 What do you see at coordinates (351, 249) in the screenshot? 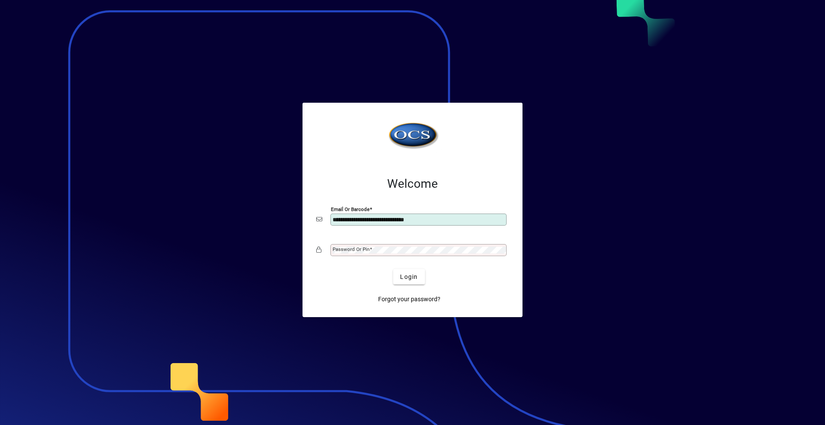
I see `mat-label: Password or Pin` at bounding box center [351, 249].